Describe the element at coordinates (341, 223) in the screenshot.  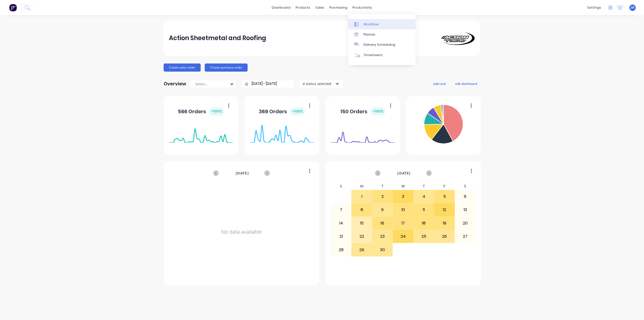
I see `div: 14` at that location.